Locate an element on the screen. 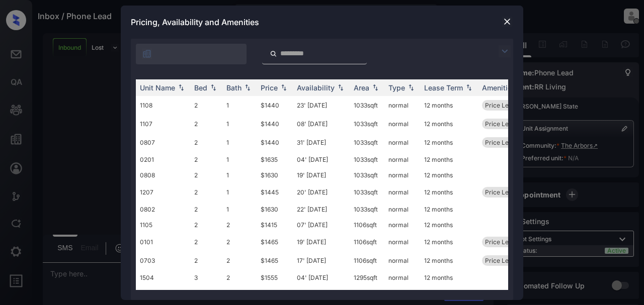 Image resolution: width=644 pixels, height=305 pixels. td: $1445 is located at coordinates (274, 192).